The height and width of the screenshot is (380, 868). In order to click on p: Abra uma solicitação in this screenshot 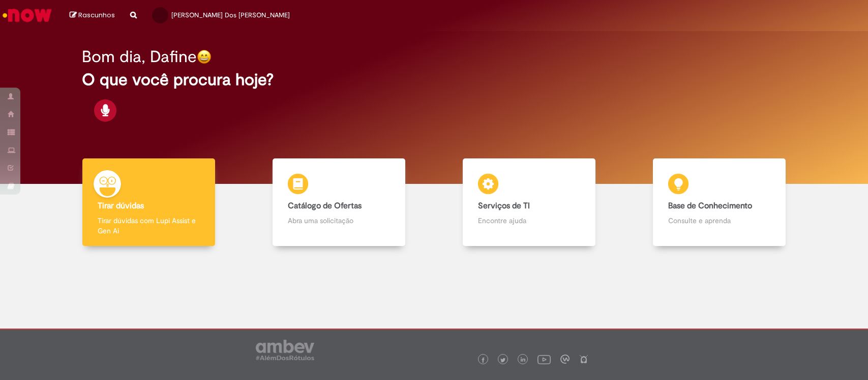, I will do `click(338, 220)`.